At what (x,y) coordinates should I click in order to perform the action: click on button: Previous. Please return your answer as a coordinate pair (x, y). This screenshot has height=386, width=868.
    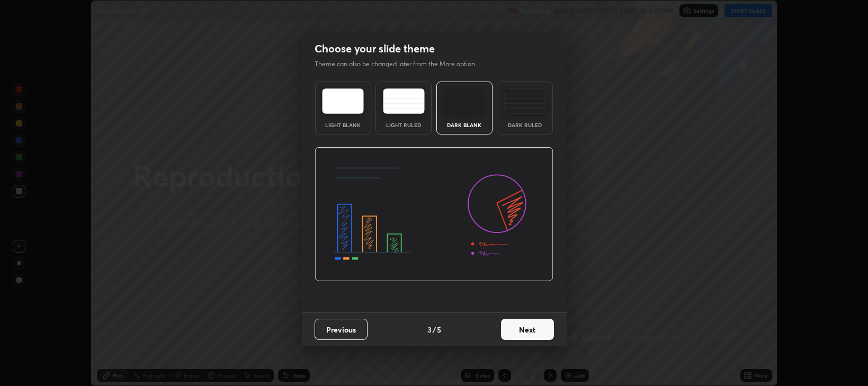
    Looking at the image, I should click on (341, 329).